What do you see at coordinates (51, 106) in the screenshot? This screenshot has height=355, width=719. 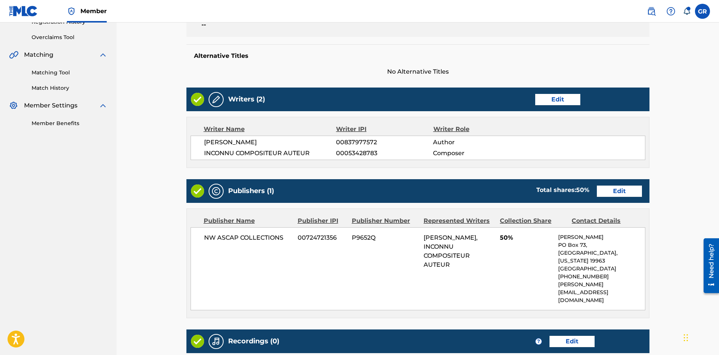 I see `span: Member Settings` at bounding box center [51, 106].